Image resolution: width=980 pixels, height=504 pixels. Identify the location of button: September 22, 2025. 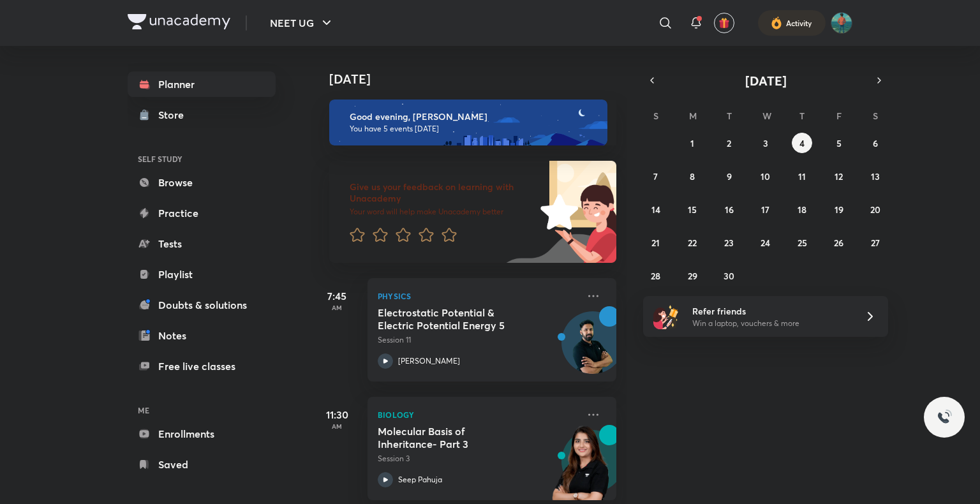
(692, 242).